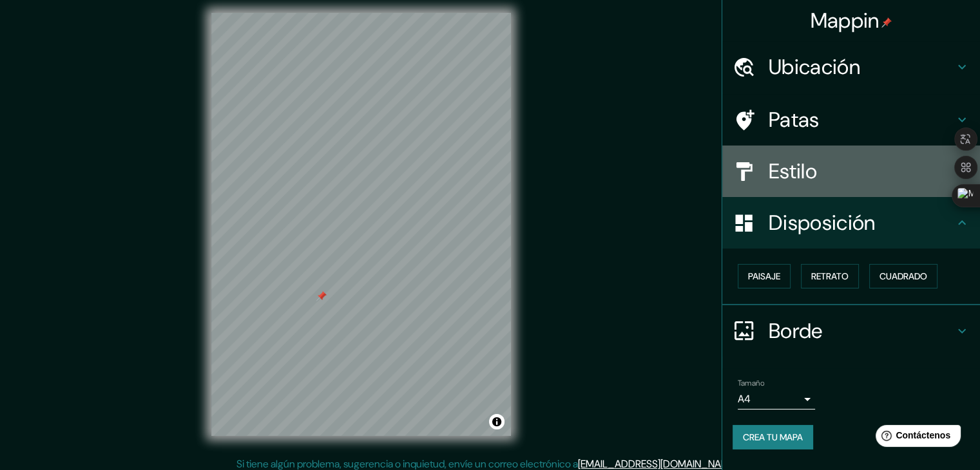 Image resolution: width=980 pixels, height=470 pixels. Describe the element at coordinates (851, 67) in the screenshot. I see `div: Ubicación` at that location.